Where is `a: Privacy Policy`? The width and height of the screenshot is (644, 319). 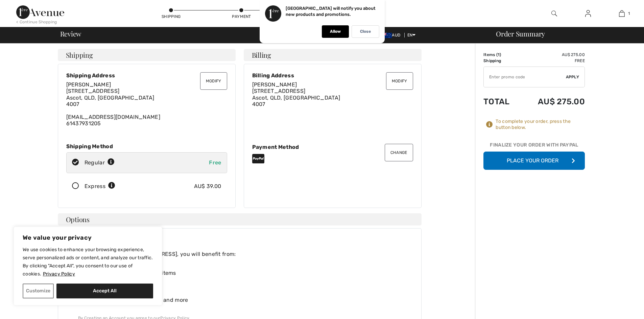
a: Privacy Policy is located at coordinates (59, 274).